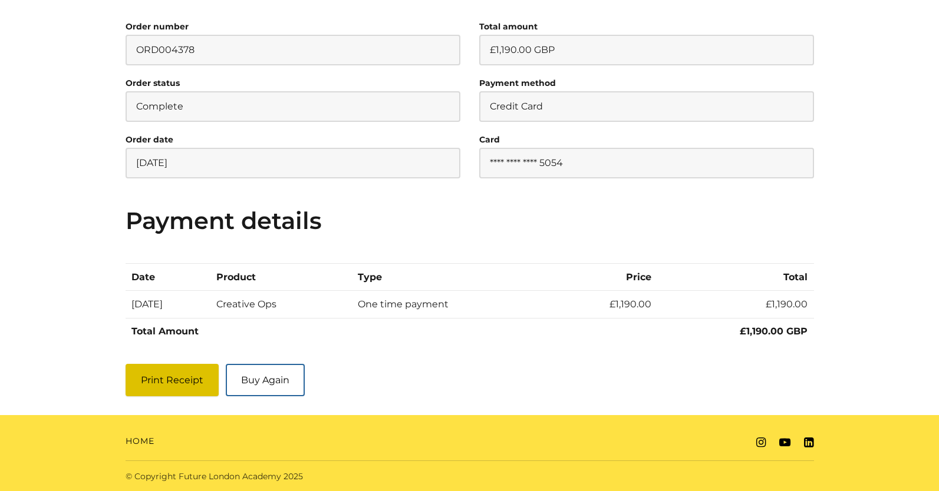 The width and height of the screenshot is (939, 491). I want to click on button: Print Receipt, so click(172, 380).